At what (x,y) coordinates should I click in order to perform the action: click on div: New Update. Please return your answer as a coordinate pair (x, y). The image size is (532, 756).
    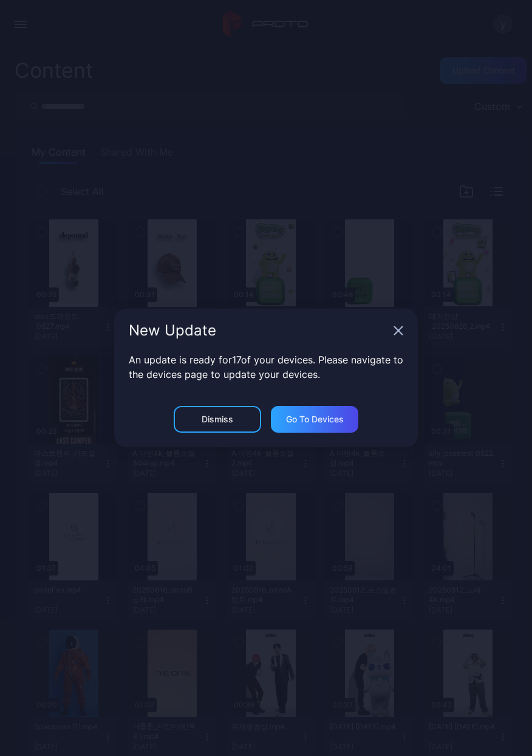
    Looking at the image, I should click on (259, 330).